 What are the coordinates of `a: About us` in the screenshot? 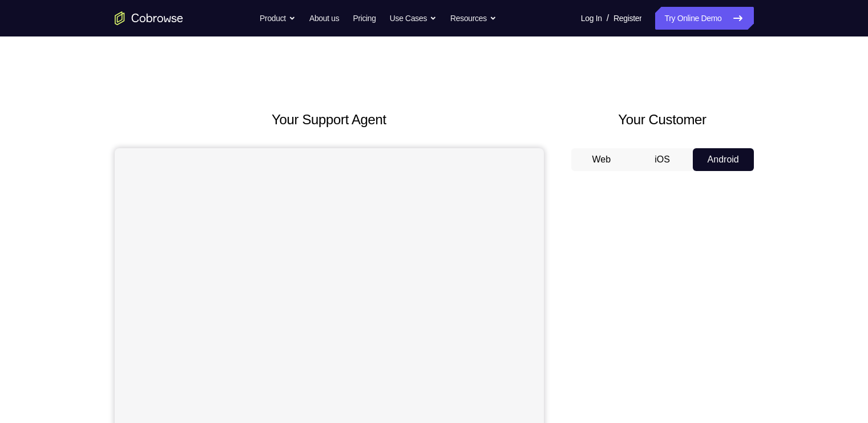 It's located at (325, 19).